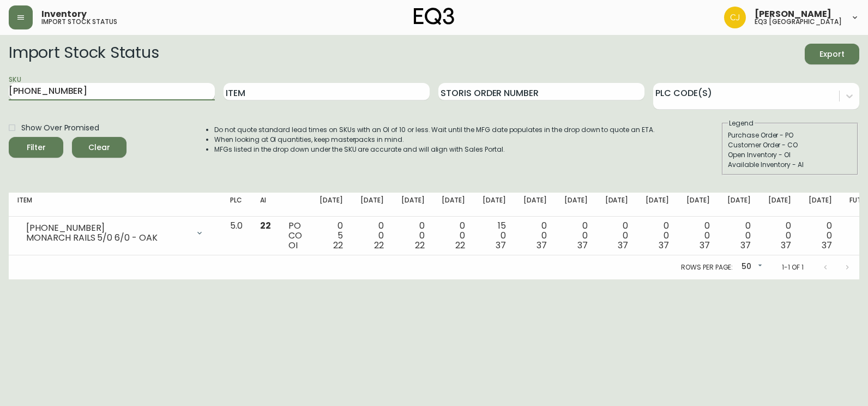 The image size is (868, 406). What do you see at coordinates (434, 150) in the screenshot?
I see `li: MFGs listed in the drop down under the SKU are accurate and will align with Sales Portal.` at bounding box center [434, 150].